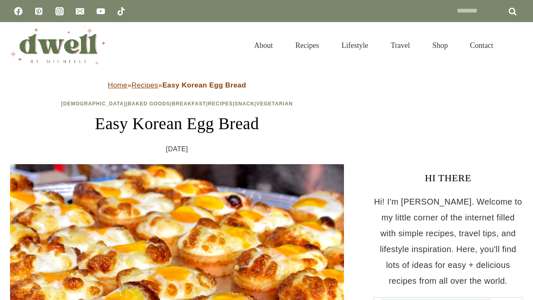 Image resolution: width=533 pixels, height=300 pixels. I want to click on a: DWELL by michelle, so click(58, 45).